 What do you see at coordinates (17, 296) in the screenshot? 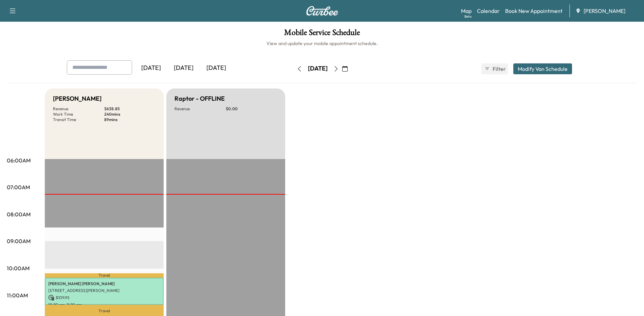
I see `p: 11:00AM` at bounding box center [17, 296].